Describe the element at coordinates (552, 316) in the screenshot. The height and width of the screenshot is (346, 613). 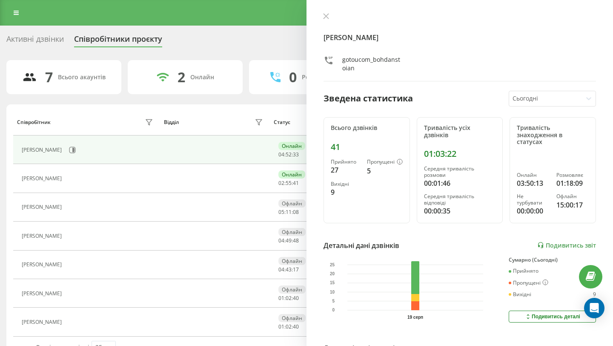
I see `div: Подивитись деталі` at that location.